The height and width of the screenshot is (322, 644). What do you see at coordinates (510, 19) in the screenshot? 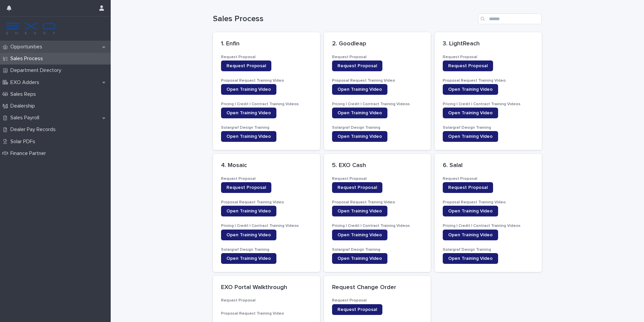
I see `input: Search` at bounding box center [510, 19].